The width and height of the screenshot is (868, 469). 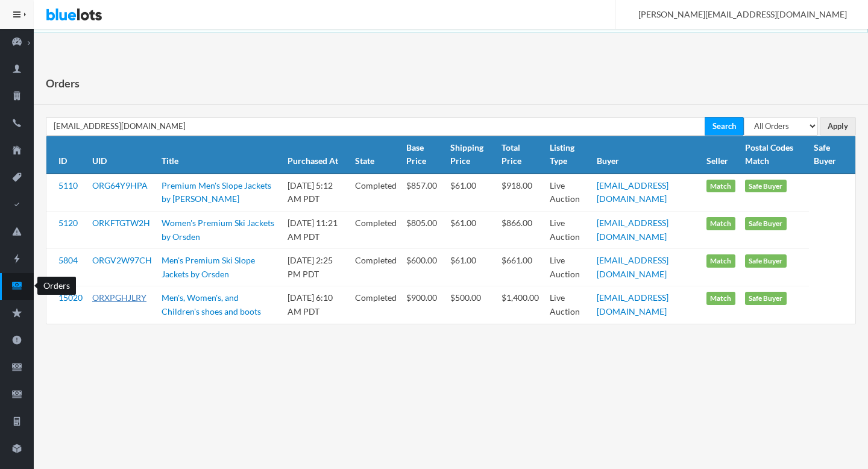 What do you see at coordinates (521, 192) in the screenshot?
I see `td: $918.00` at bounding box center [521, 192].